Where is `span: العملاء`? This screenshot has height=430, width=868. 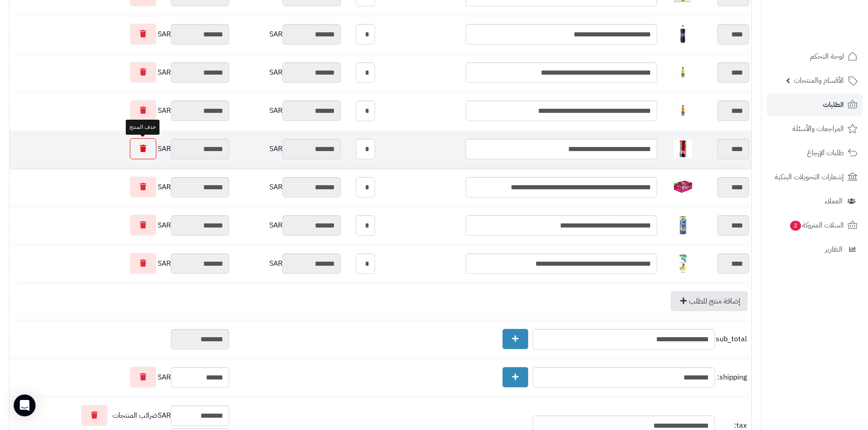
span: العملاء is located at coordinates (834, 201).